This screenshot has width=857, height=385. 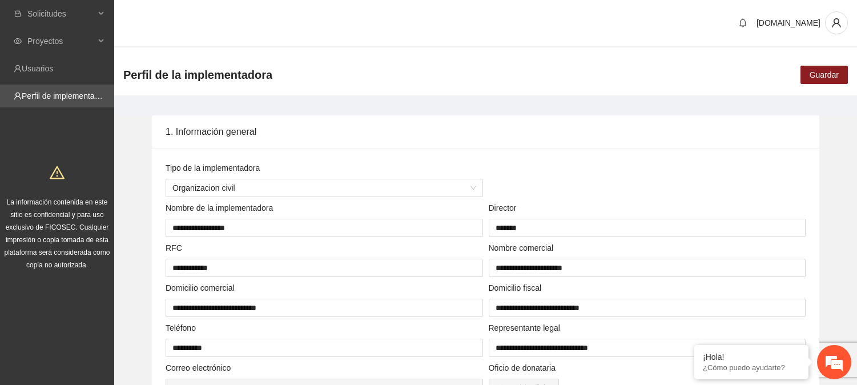 I want to click on div: ¡Hola!, so click(x=751, y=357).